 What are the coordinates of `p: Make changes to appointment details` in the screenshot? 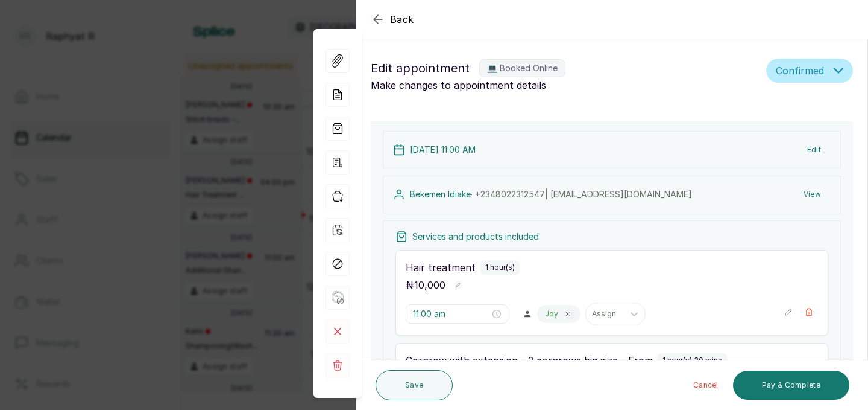 It's located at (566, 85).